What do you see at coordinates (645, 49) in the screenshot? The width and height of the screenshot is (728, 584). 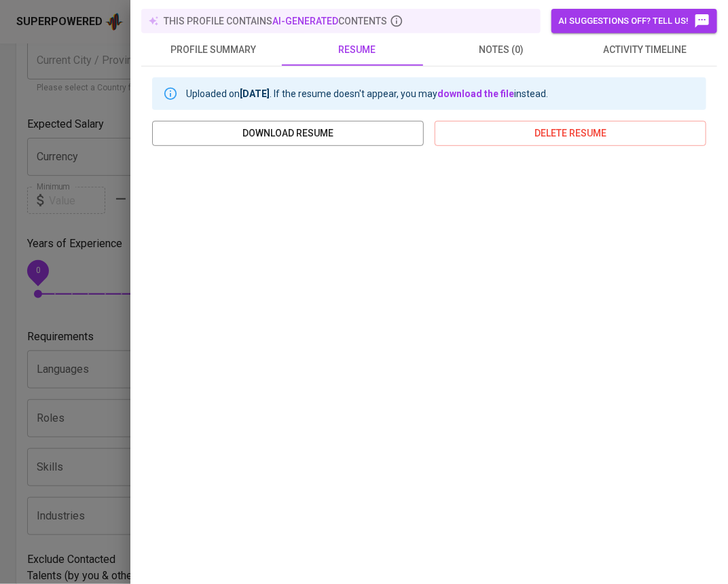 I see `span: activity timeline` at bounding box center [645, 49].